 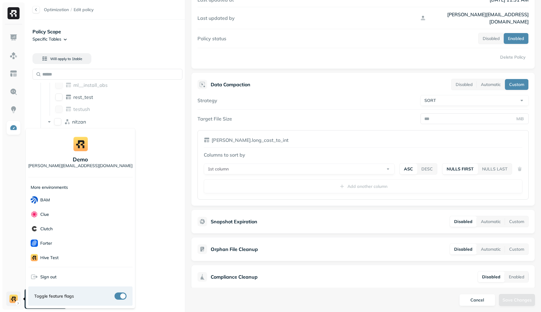 I want to click on img: Hive Test, so click(x=34, y=257).